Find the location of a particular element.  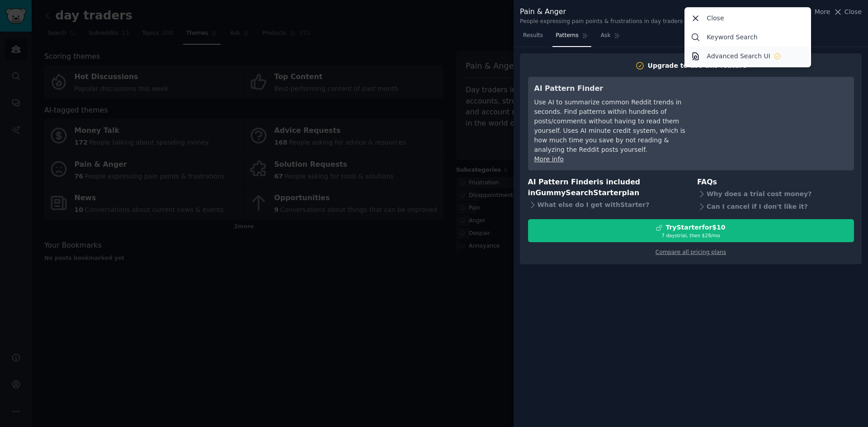

h3: AI Pattern Finder is included in plan is located at coordinates (606, 187).